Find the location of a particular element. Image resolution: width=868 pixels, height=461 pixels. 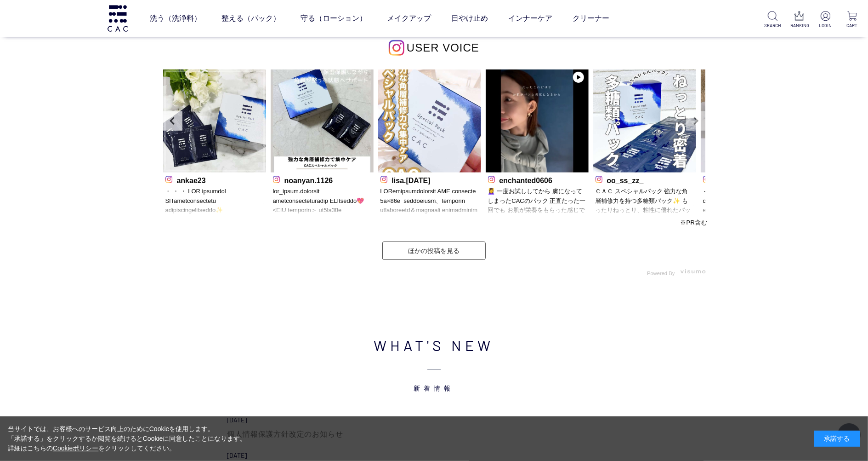

p: ・ ・ ・ LOR ipsumdol SITametconsectetu adipiscingelitseddo✨ eiusmodtemp、incididu utlaboreetdolorema... is located at coordinates (214, 202).